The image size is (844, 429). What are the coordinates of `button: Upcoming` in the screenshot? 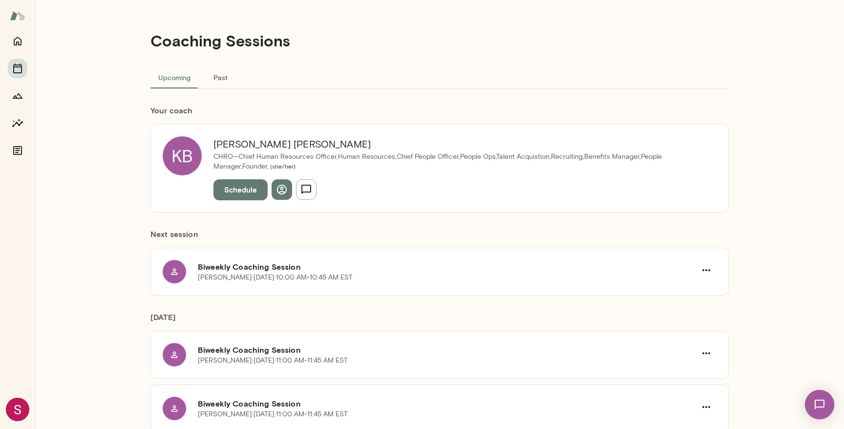 It's located at (174, 77).